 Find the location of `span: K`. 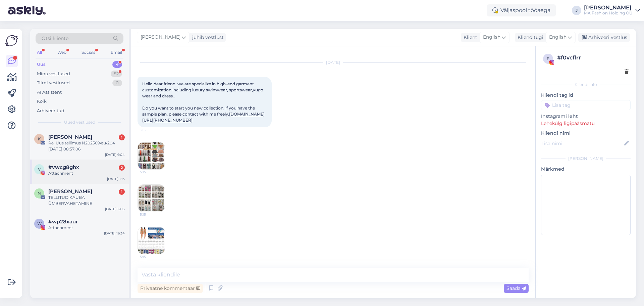

span: K is located at coordinates (39, 139).